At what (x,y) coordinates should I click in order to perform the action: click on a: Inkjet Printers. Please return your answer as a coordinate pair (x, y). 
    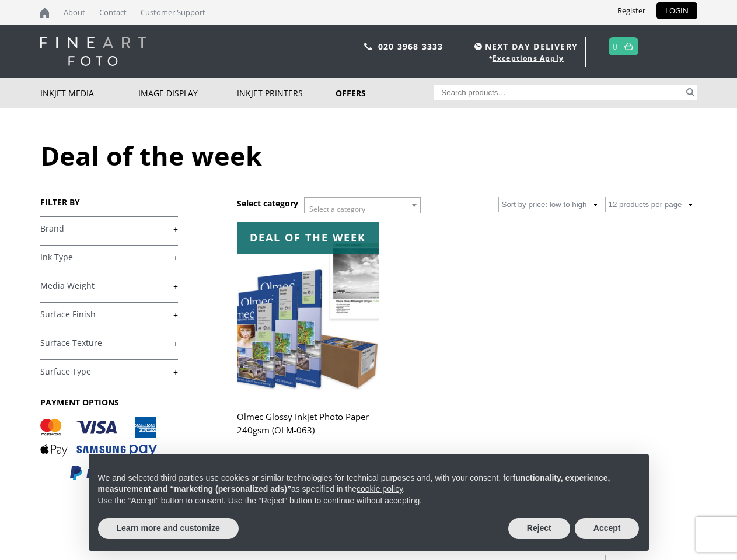
    Looking at the image, I should click on (286, 93).